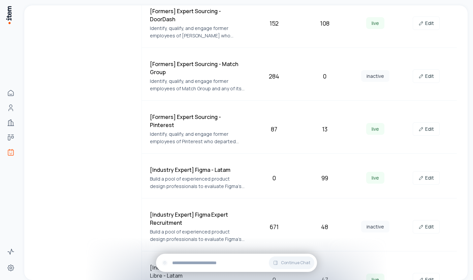  Describe the element at coordinates (9, 15) in the screenshot. I see `img: Item Brain Logo` at that location.